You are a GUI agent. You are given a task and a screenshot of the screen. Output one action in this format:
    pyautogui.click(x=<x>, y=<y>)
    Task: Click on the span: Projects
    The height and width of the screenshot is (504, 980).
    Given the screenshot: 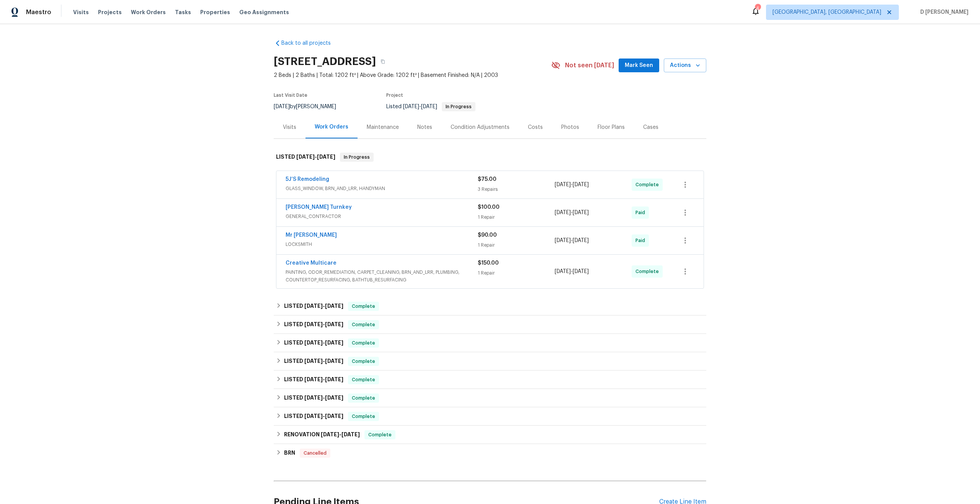 What is the action you would take?
    pyautogui.click(x=110, y=12)
    